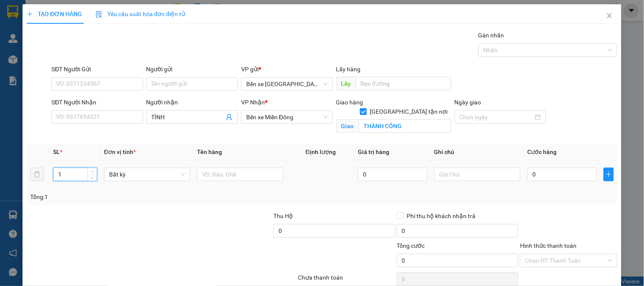  Describe the element at coordinates (374, 152) in the screenshot. I see `span: Giá trị hàng` at that location.